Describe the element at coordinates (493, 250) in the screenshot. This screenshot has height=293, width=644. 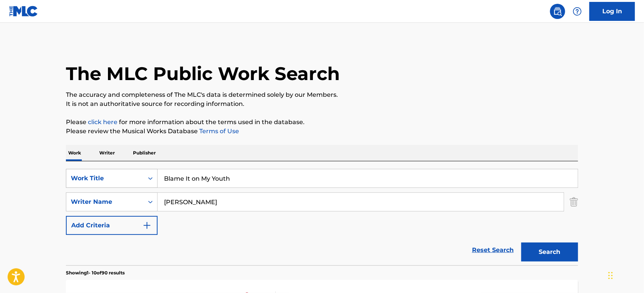
I see `a: Reset Search` at that location.